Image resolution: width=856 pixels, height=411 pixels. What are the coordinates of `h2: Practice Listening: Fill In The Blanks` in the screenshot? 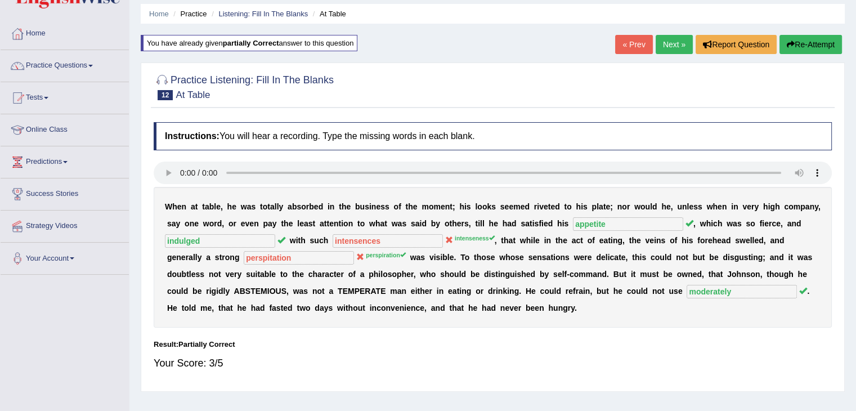 It's located at (244, 86).